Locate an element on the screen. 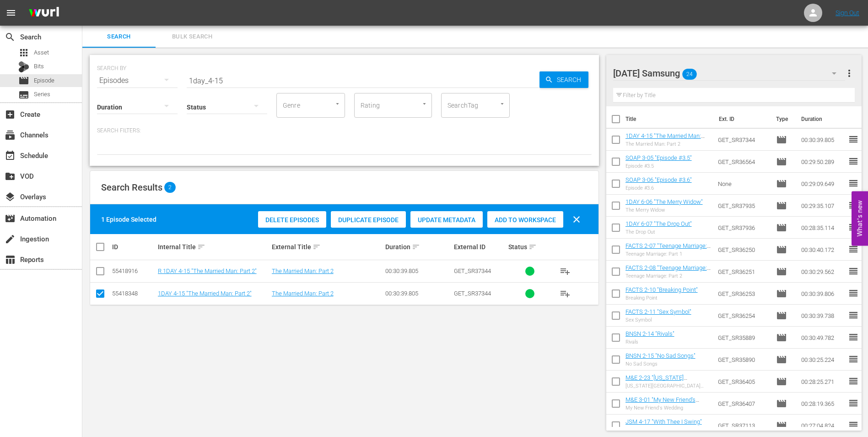  a: JSM 4-17 "With Thee I Swing" is located at coordinates (664, 421).